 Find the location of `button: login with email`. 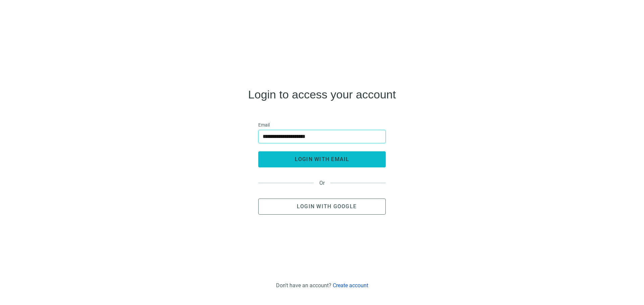

button: login with email is located at coordinates (322, 159).